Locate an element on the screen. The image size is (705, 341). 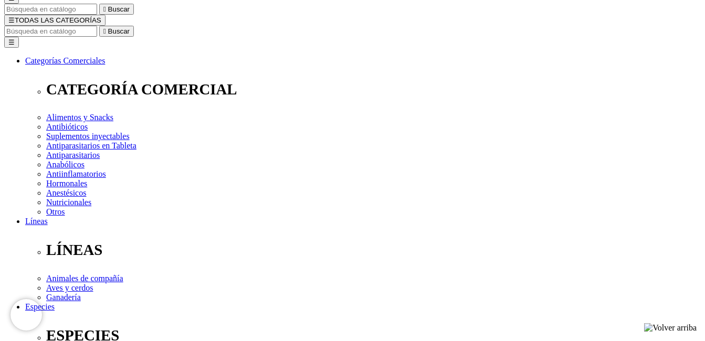
a: Antibióticos is located at coordinates (67, 127).